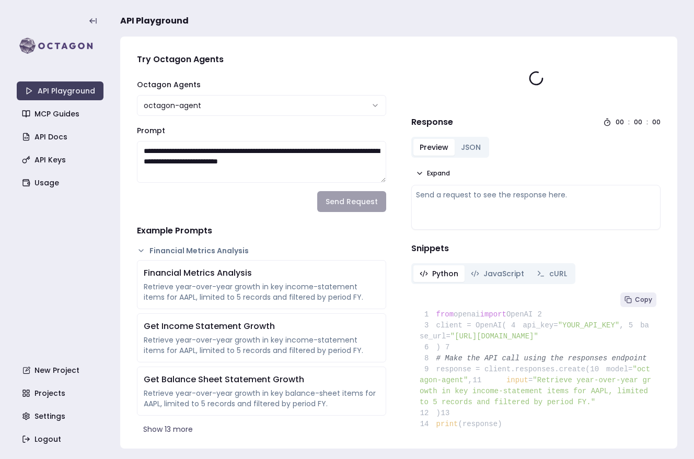 The image size is (694, 459). What do you see at coordinates (447, 424) in the screenshot?
I see `span: print` at bounding box center [447, 424].